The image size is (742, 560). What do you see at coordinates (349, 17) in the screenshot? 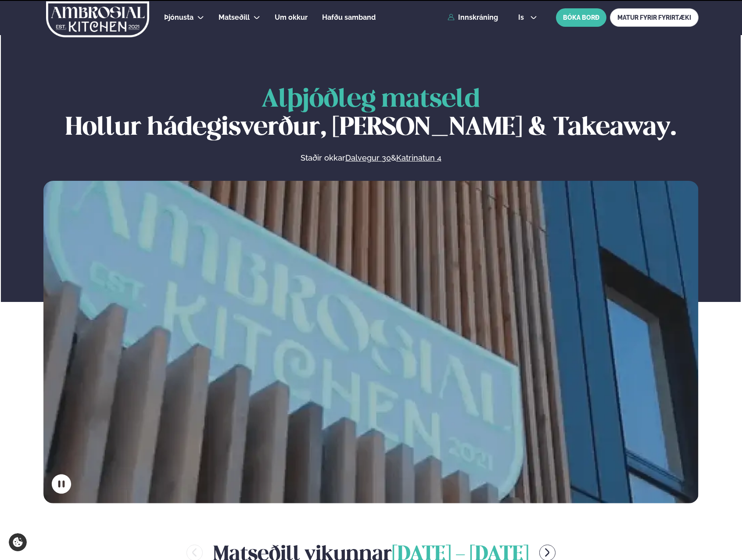
I see `span: Hafðu samband` at bounding box center [349, 17].